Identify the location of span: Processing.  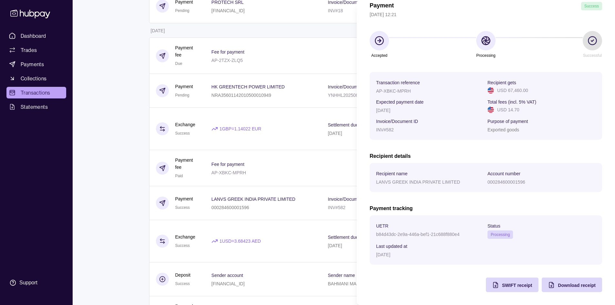
(500, 235).